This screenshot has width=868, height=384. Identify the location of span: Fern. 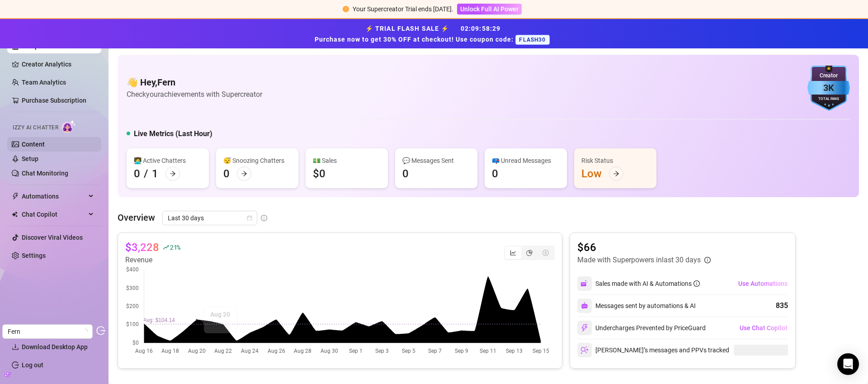
(48, 332).